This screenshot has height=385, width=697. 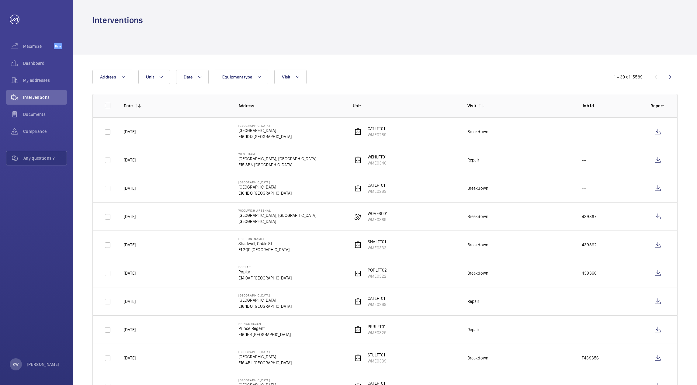 I want to click on span: Documents, so click(x=45, y=114).